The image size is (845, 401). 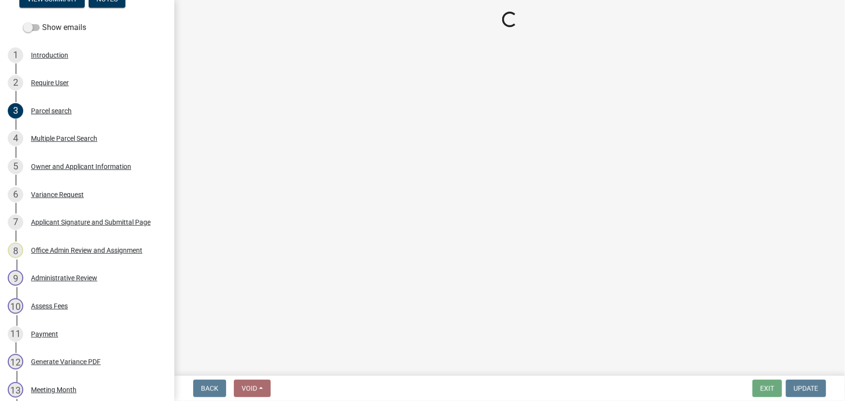 What do you see at coordinates (64, 278) in the screenshot?
I see `div: Administrative Review` at bounding box center [64, 278].